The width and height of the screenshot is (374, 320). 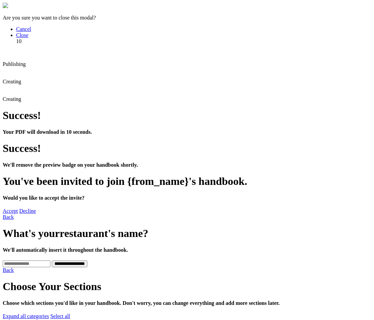 What do you see at coordinates (14, 64) in the screenshot?
I see `span: Publishing` at bounding box center [14, 64].